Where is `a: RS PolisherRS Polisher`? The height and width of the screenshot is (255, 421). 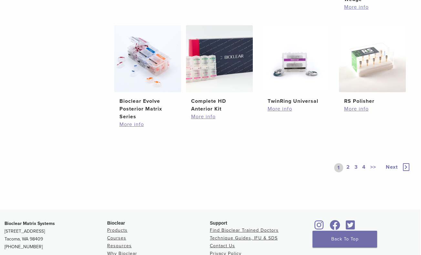 a: RS PolisherRS Polisher is located at coordinates (372, 65).